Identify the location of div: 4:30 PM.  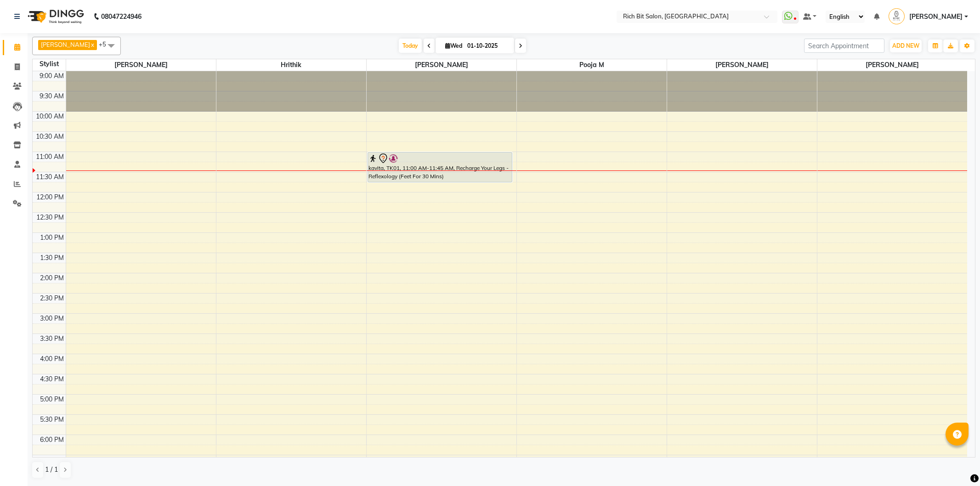
(52, 378).